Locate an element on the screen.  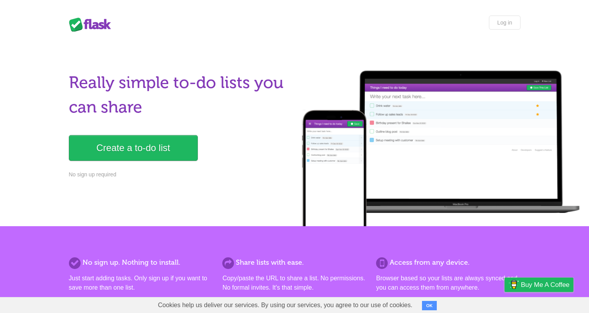
p: Browser based so your lists are always synced and you can access them from anywhere. is located at coordinates (448, 283).